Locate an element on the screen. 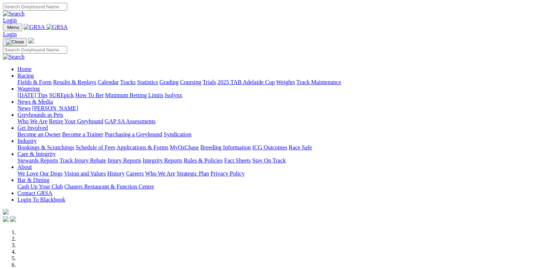 Image resolution: width=552 pixels, height=269 pixels. a: Chasers Restaurant & Function Centre is located at coordinates (109, 187).